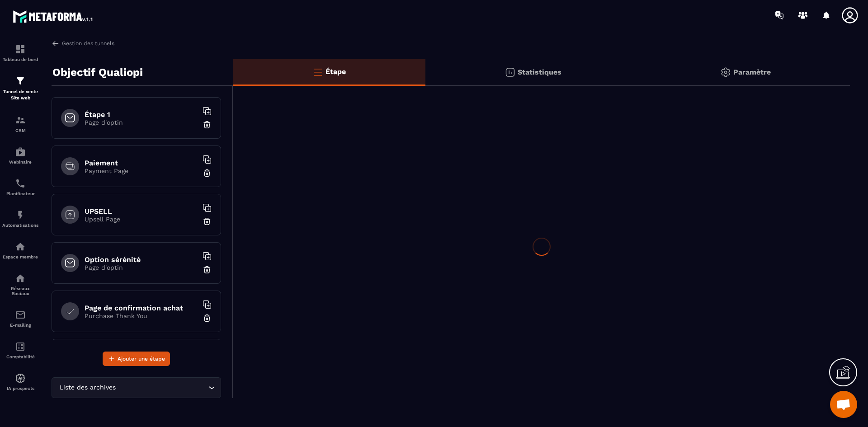  What do you see at coordinates (21, 193) in the screenshot?
I see `p: Planificateur` at bounding box center [21, 193].